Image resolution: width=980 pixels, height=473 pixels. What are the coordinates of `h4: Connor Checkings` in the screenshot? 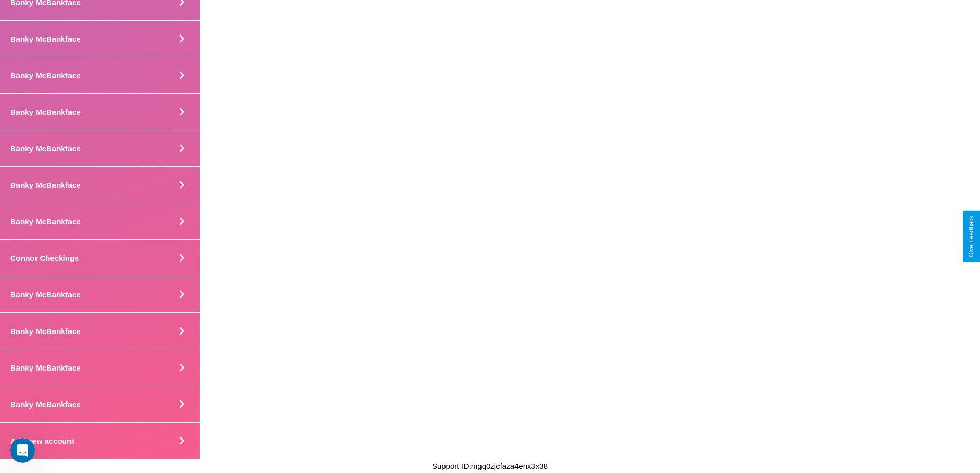 It's located at (45, 258).